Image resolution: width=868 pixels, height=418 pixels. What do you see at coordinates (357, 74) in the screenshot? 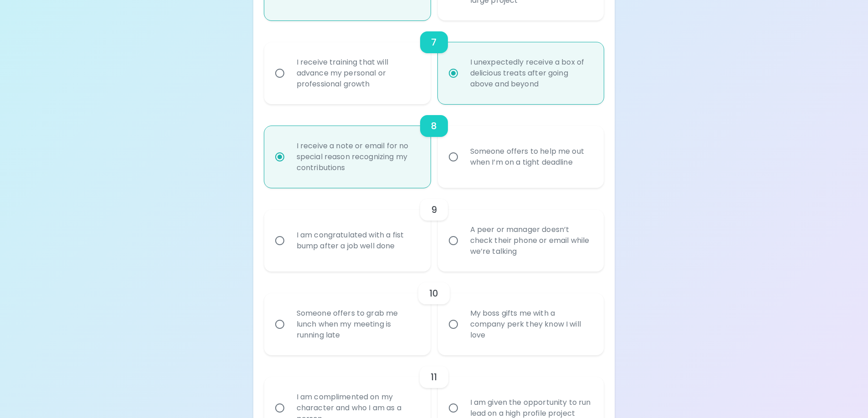
I see `div: I receive training that will advance my personal or professional growth` at bounding box center [357, 74].